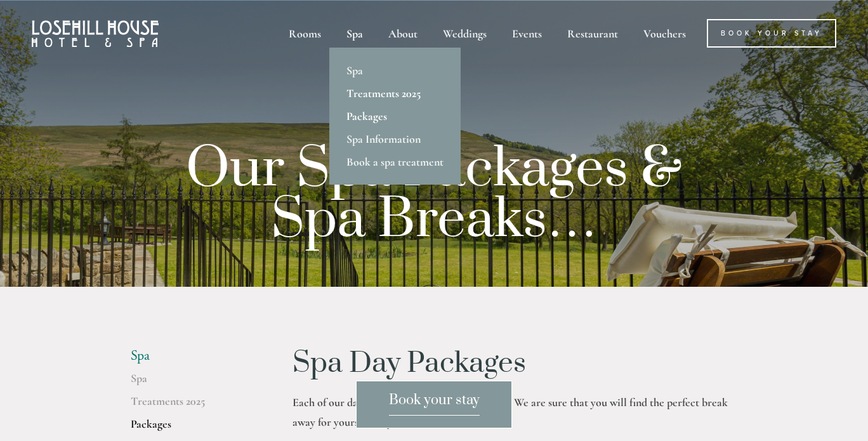  What do you see at coordinates (394, 162) in the screenshot?
I see `a: Book a spa treatment` at bounding box center [394, 162].